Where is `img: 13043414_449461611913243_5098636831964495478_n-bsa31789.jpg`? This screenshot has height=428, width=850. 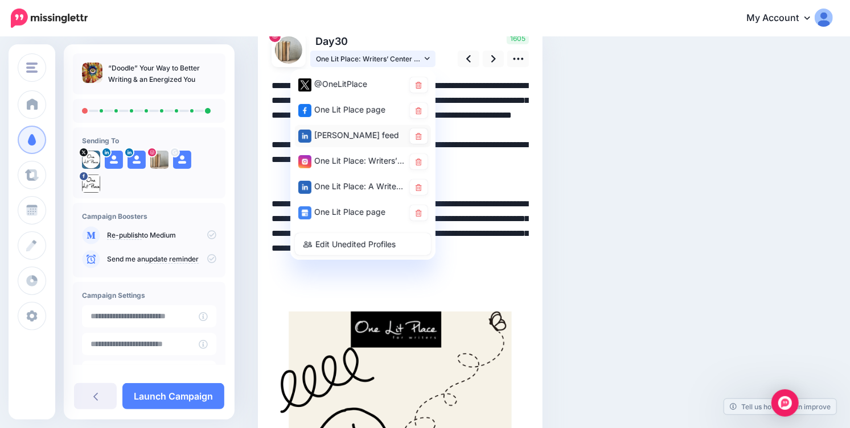 img: 13043414_449461611913243_5098636831964495478_n-bsa31789.jpg is located at coordinates (91, 184).